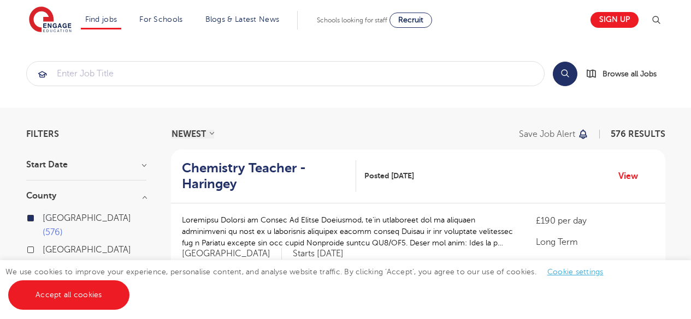 The image size is (691, 319). Describe the element at coordinates (50, 20) in the screenshot. I see `img: Engage Education` at that location.